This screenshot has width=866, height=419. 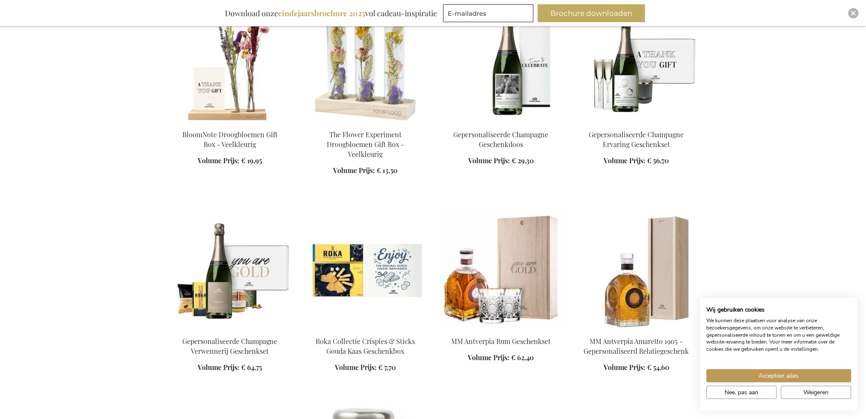 I want to click on span: € 13,50, so click(x=387, y=170).